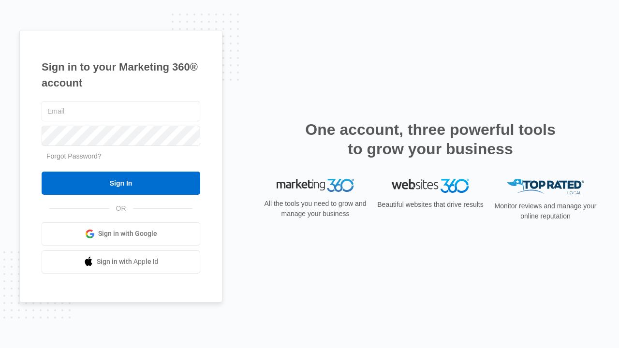  Describe the element at coordinates (121, 111) in the screenshot. I see `input: Email` at that location.